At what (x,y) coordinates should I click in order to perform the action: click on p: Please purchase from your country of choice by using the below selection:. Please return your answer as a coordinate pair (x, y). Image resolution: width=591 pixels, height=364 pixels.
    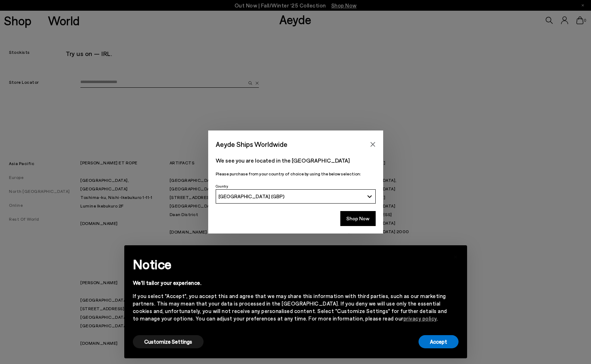
    Looking at the image, I should click on (296, 174).